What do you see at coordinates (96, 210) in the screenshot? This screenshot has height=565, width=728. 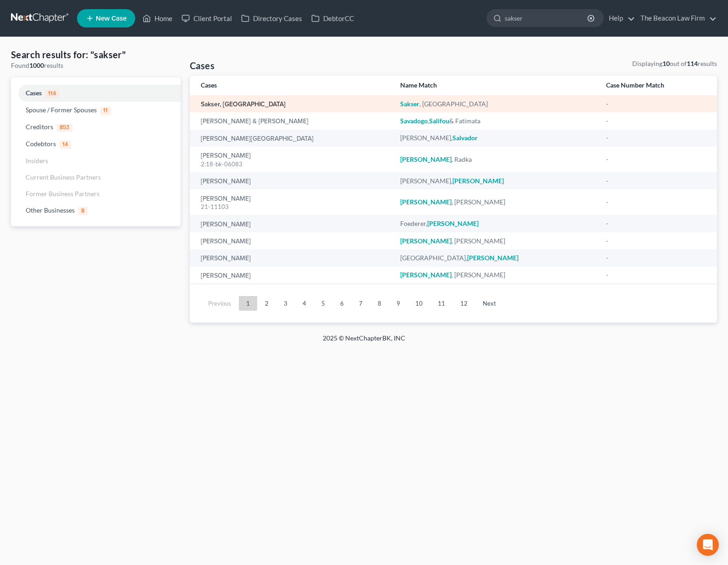 I see `a: Other Businesses8` at bounding box center [96, 210].